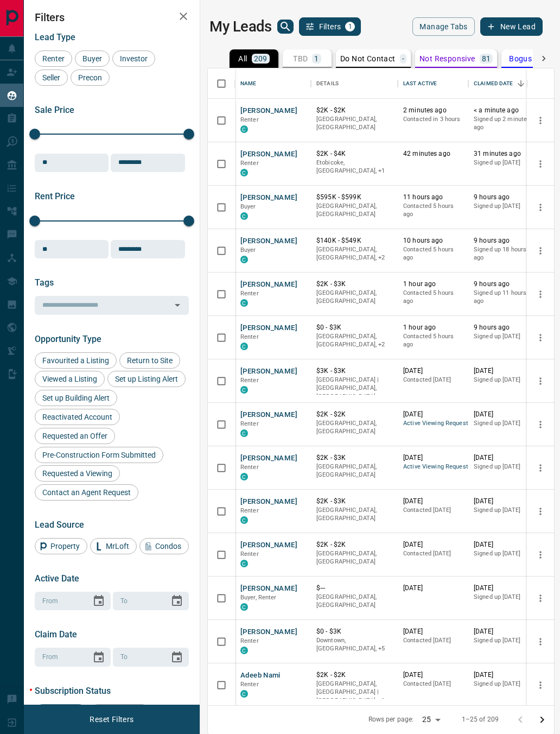  Describe the element at coordinates (248, 206) in the screenshot. I see `span: Buyer` at that location.